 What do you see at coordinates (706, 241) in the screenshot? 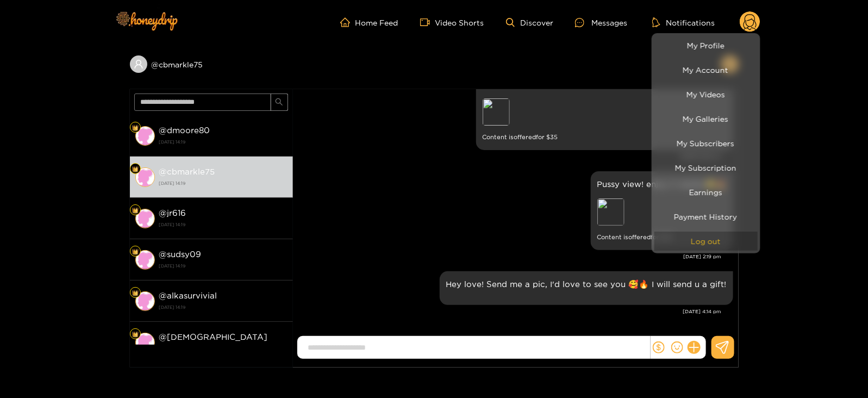
I see `button: Log out` at bounding box center [706, 241].